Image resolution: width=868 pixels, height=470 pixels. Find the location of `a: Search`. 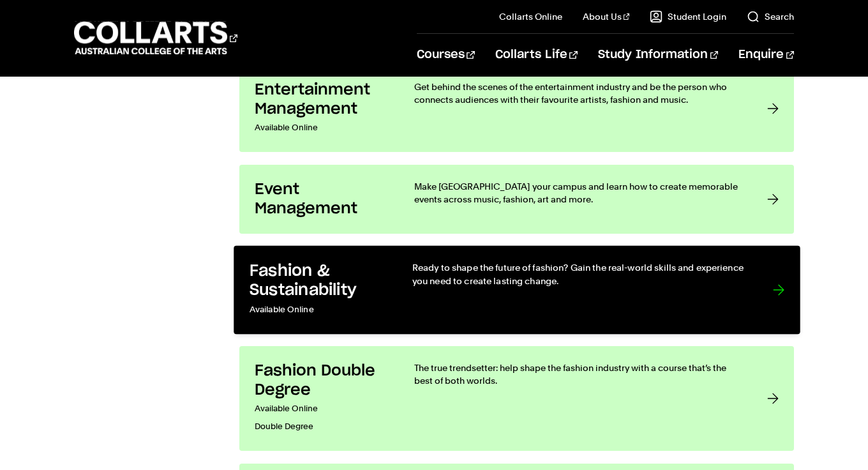

a: Search is located at coordinates (770, 17).